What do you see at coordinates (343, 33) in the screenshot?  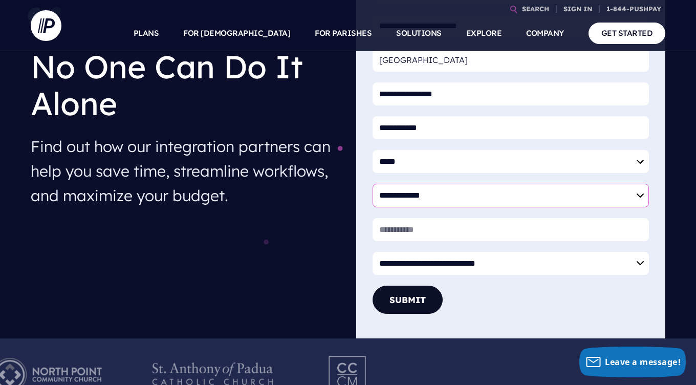 I see `a: FOR PARISHES` at bounding box center [343, 33].